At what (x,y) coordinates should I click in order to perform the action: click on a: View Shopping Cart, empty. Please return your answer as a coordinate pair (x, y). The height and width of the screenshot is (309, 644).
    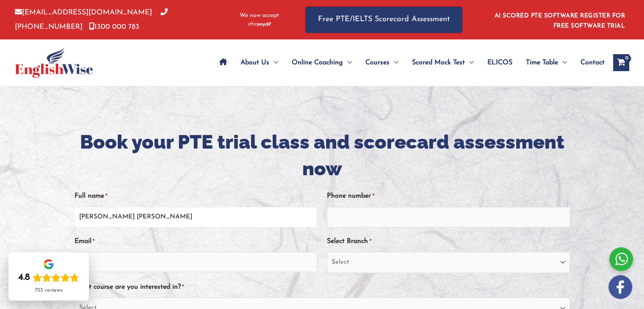
    Looking at the image, I should click on (622, 63).